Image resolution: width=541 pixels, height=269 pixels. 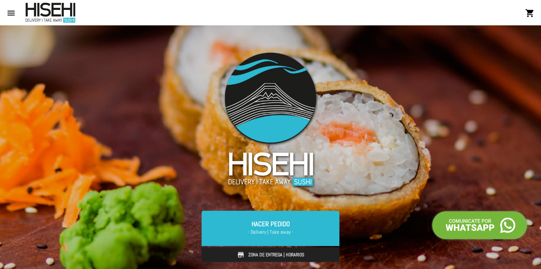 I want to click on mat-icon: menu, so click(x=11, y=13).